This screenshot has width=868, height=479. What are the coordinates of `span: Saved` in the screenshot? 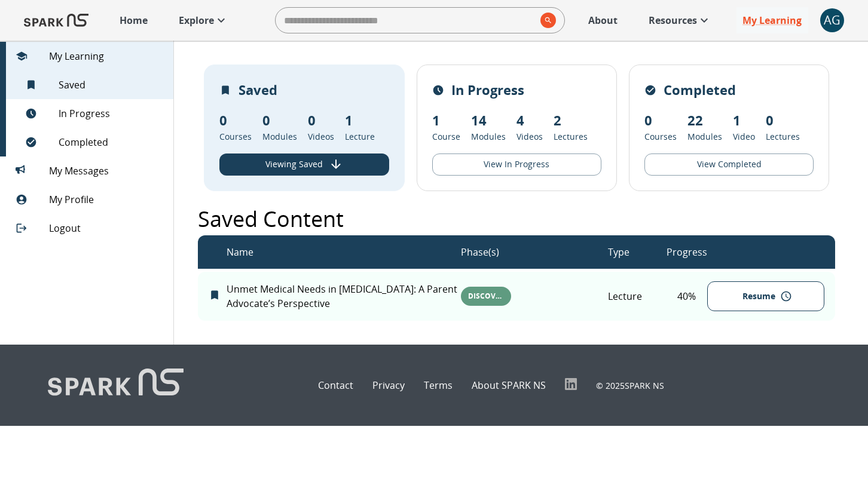 It's located at (111, 84).